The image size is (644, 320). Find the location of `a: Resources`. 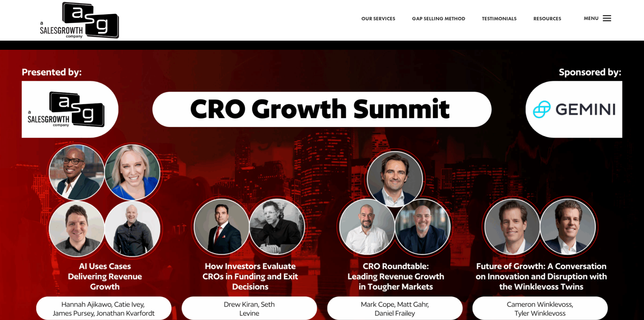

a: Resources is located at coordinates (547, 19).